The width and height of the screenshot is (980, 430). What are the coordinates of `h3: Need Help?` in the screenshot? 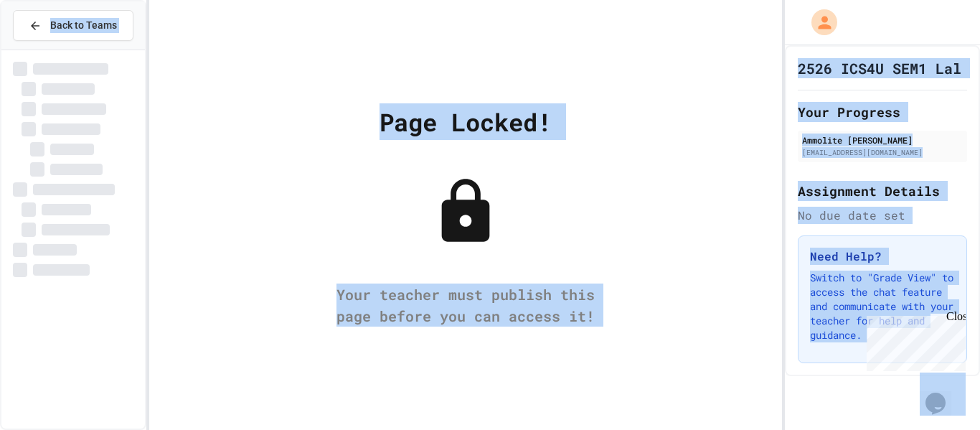 It's located at (883, 256).